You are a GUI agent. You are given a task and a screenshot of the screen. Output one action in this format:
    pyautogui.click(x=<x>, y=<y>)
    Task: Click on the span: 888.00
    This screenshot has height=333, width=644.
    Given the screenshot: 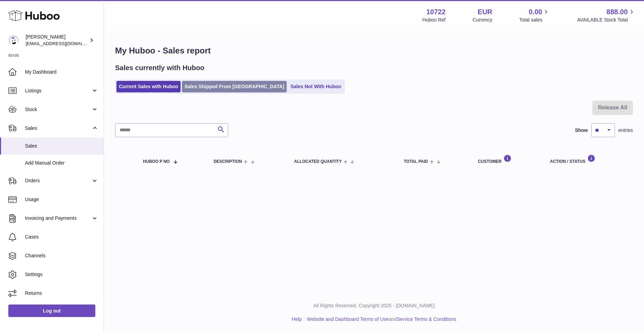 What is the action you would take?
    pyautogui.click(x=617, y=12)
    